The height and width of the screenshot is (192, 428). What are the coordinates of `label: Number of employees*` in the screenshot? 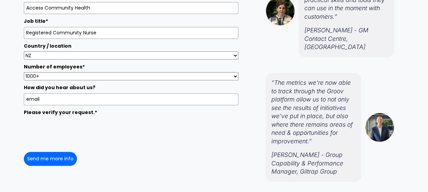 It's located at (131, 67).